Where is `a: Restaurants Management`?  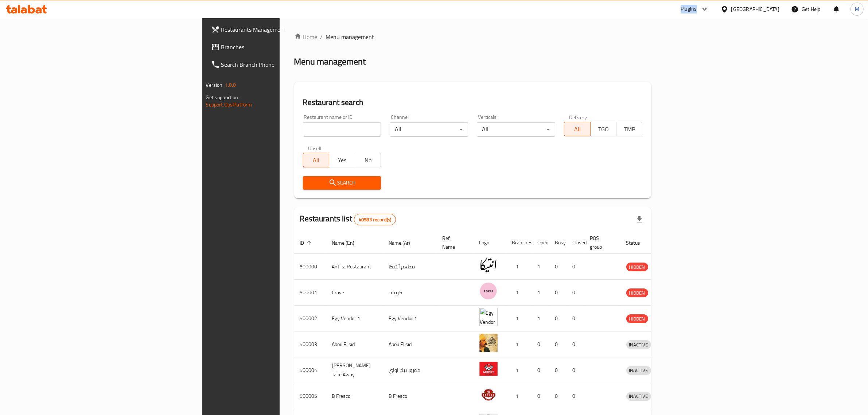 a: Restaurants Management is located at coordinates (276, 29).